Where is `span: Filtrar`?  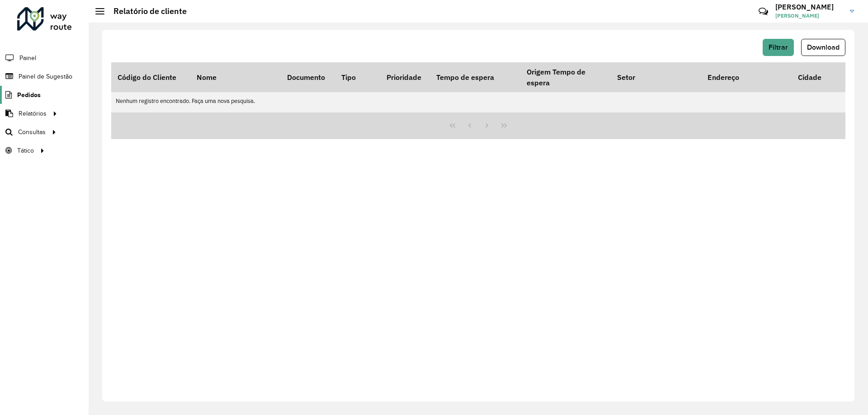 span: Filtrar is located at coordinates (778, 47).